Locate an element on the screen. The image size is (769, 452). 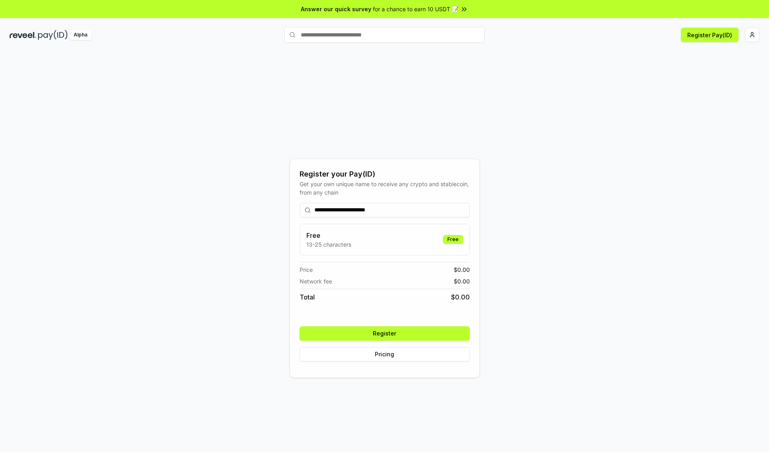
span: Answer our quick survey is located at coordinates (336, 9).